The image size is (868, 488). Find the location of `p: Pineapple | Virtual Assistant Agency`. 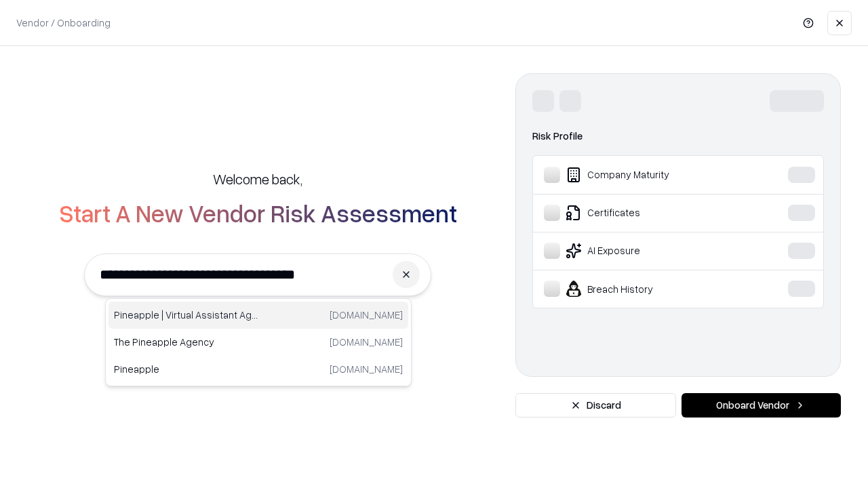

p: Pineapple | Virtual Assistant Agency is located at coordinates (185, 314).